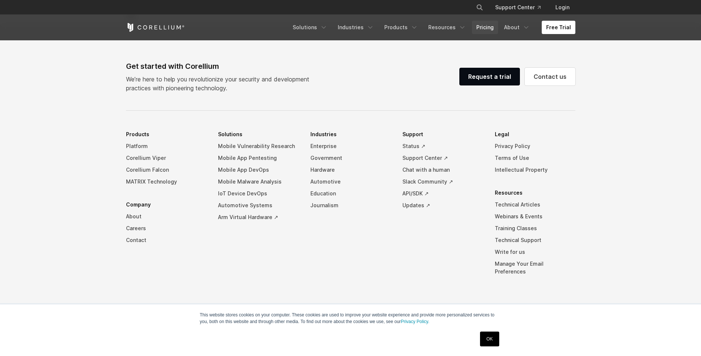  I want to click on a: Mobile Malware Analysis, so click(258, 181).